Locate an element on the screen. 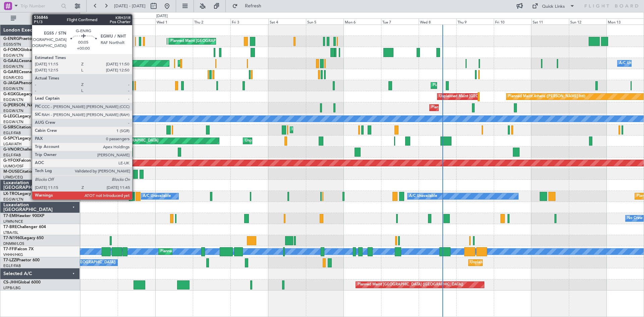  div: Thu 9 is located at coordinates (475, 21).